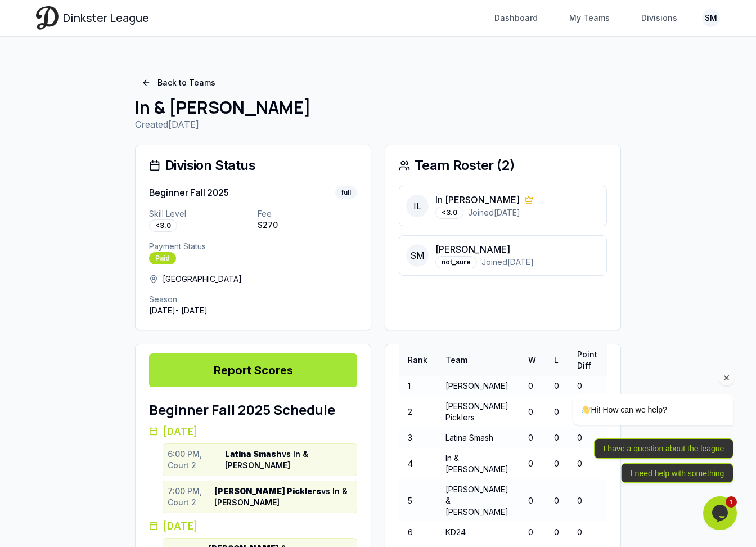 This screenshot has height=547, width=756. Describe the element at coordinates (196, 460) in the screenshot. I see `span: 6:00 PM, Court 2` at that location.